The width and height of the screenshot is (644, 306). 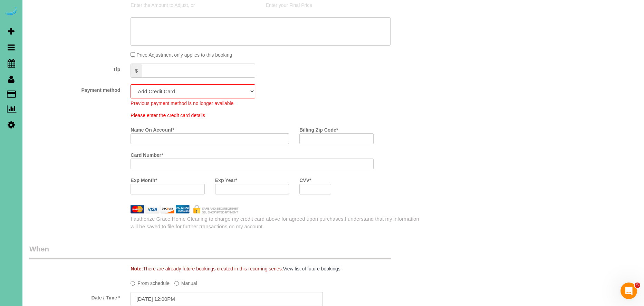 What do you see at coordinates (11, 12) in the screenshot?
I see `img: Automaid Logo` at bounding box center [11, 12].